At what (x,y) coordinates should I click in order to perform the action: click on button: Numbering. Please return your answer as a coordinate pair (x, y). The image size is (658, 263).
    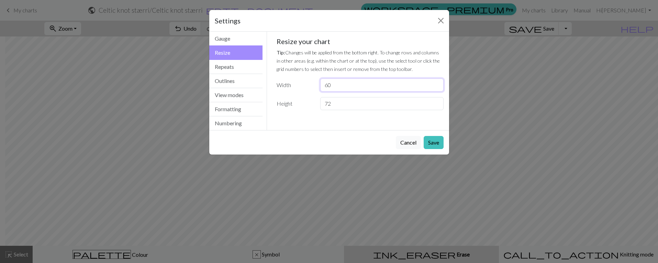
    Looking at the image, I should click on (236, 123).